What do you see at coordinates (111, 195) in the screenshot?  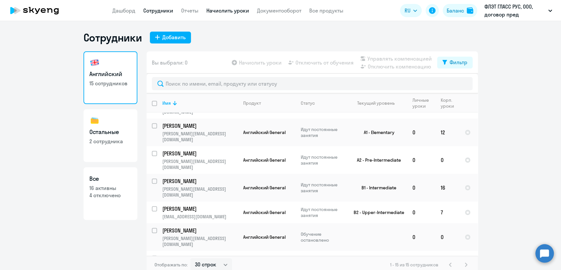 I see `p: 4 отключено` at bounding box center [111, 195].